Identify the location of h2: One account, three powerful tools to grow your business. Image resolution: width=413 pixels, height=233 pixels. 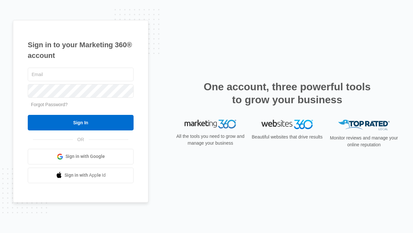
(287, 93).